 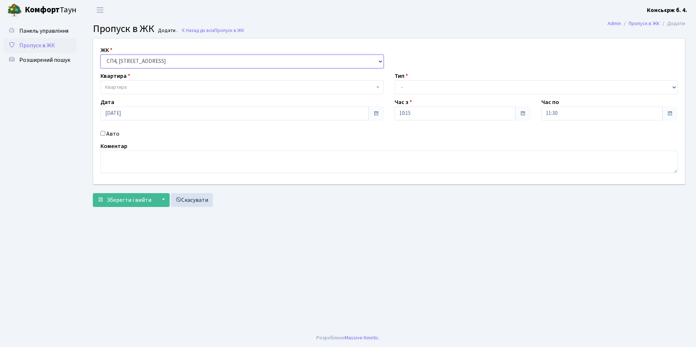 What do you see at coordinates (192, 200) in the screenshot?
I see `a: Скасувати` at bounding box center [192, 200].